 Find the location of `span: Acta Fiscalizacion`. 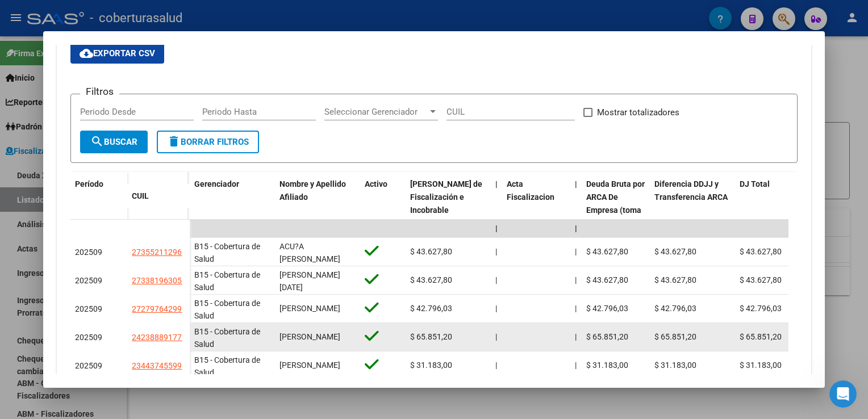

span: Acta Fiscalizacion is located at coordinates (530, 190).